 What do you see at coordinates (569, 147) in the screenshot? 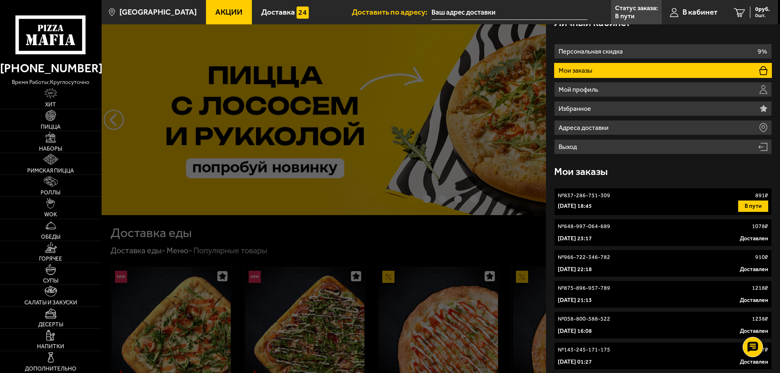
I see `p: Выход` at bounding box center [569, 147].